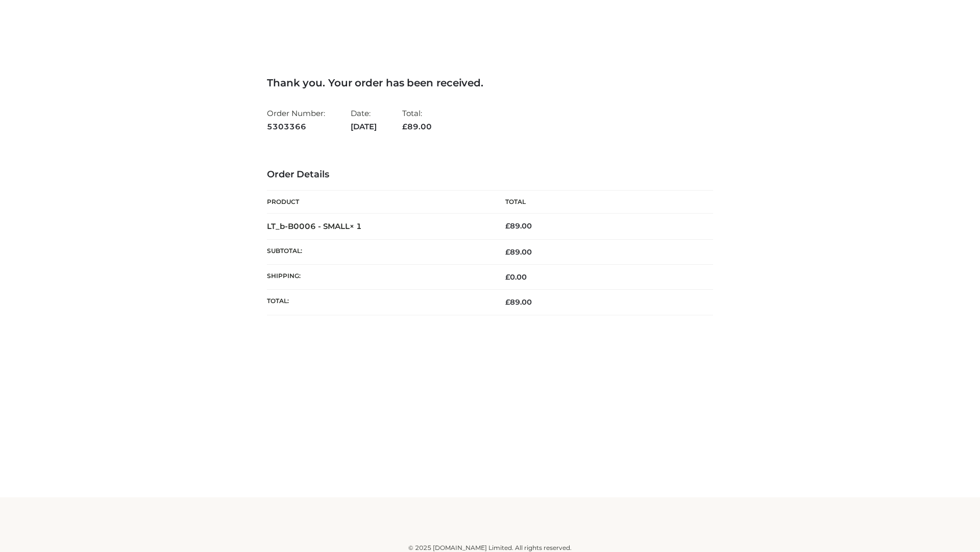 This screenshot has width=980, height=552. I want to click on li: Total:, so click(417, 120).